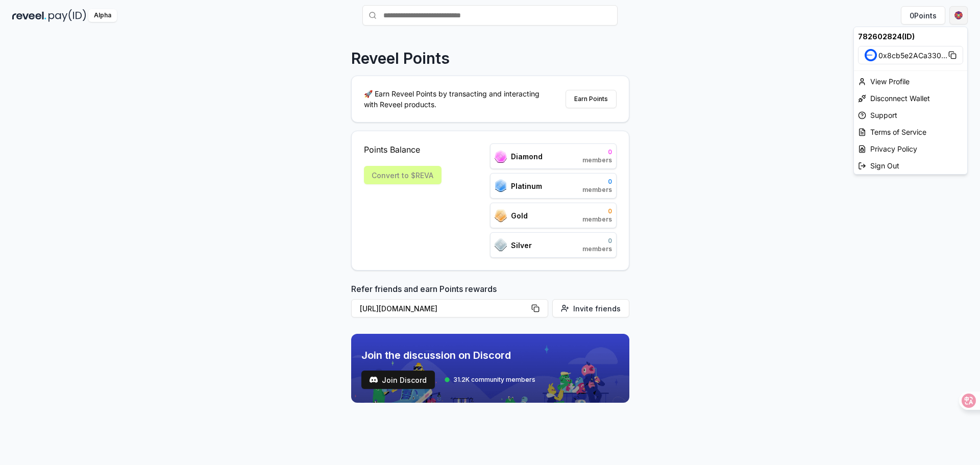 This screenshot has width=980, height=465. I want to click on div: 782602824(ID), so click(911, 36).